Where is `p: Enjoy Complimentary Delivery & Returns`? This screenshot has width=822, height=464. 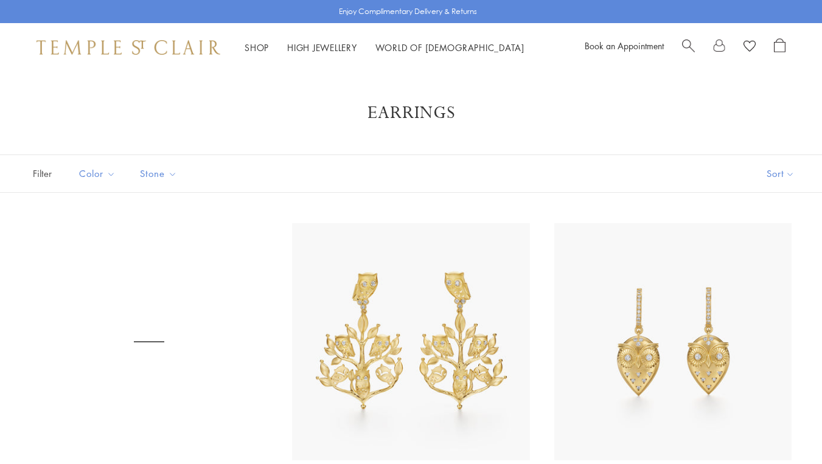
p: Enjoy Complimentary Delivery & Returns is located at coordinates (408, 12).